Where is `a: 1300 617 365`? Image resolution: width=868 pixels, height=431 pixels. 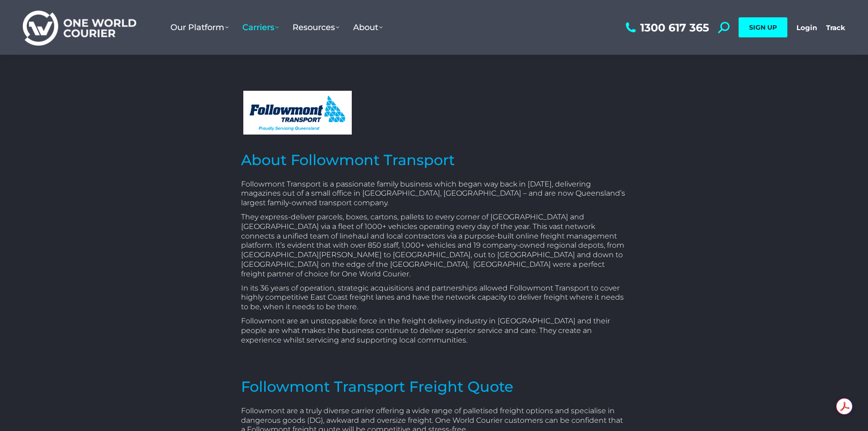 a: 1300 617 365 is located at coordinates (666, 27).